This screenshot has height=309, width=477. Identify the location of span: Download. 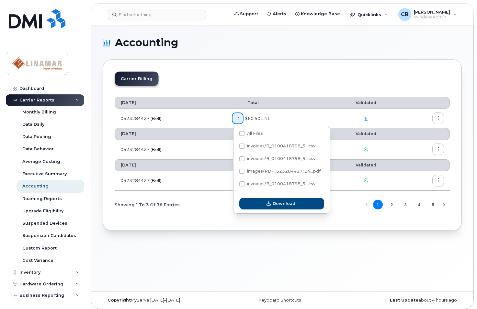
(284, 204).